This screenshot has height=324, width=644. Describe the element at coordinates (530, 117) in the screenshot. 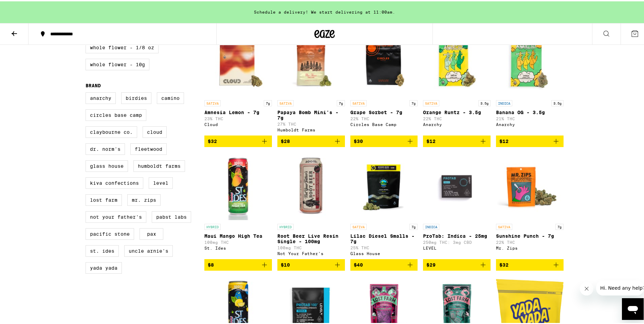

I see `p: 21% THC` at that location.